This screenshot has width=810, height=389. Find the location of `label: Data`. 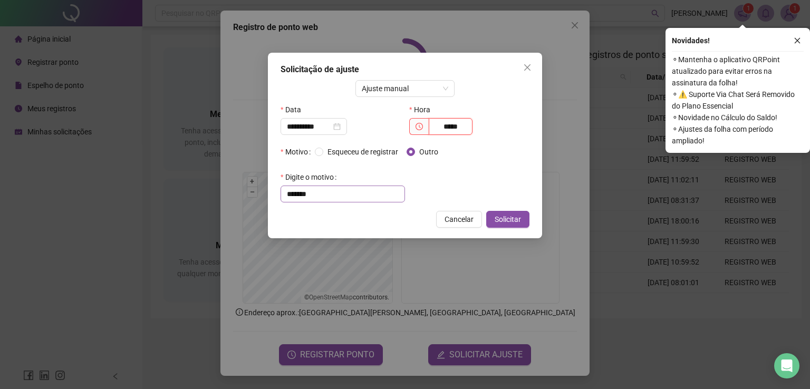

label: Data is located at coordinates (294, 110).